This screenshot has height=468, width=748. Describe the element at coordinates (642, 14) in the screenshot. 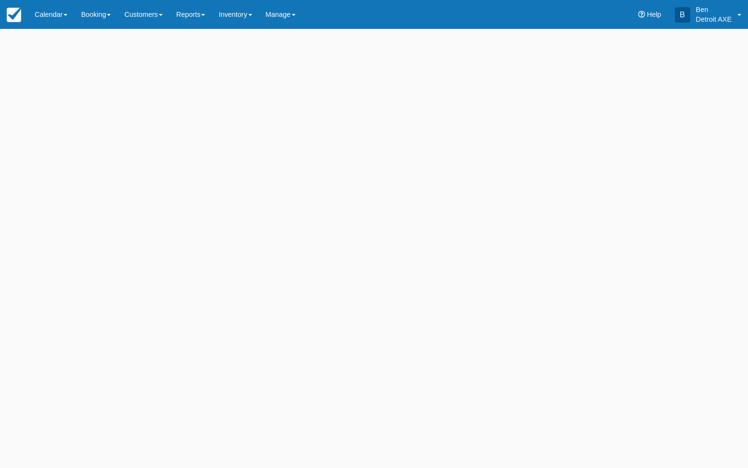

I see `i: Help` at that location.